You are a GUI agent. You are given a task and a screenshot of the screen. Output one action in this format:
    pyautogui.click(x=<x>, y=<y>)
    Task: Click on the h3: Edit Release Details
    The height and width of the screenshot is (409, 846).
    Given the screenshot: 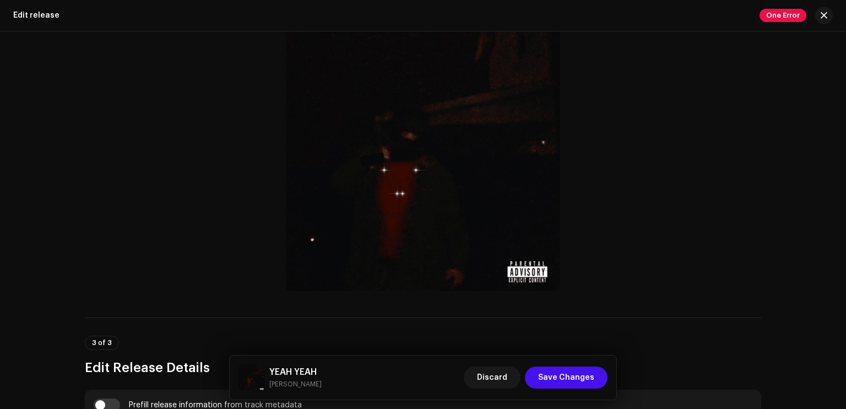 What is the action you would take?
    pyautogui.click(x=423, y=367)
    